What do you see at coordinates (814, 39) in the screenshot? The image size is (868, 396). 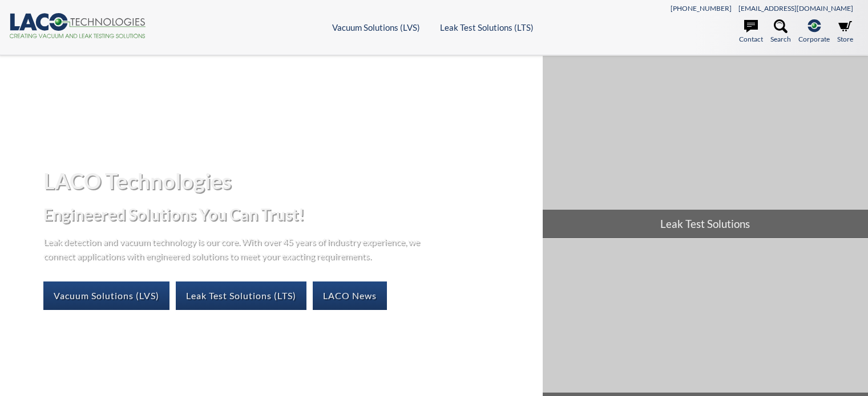 I see `span: Corporate` at bounding box center [814, 39].